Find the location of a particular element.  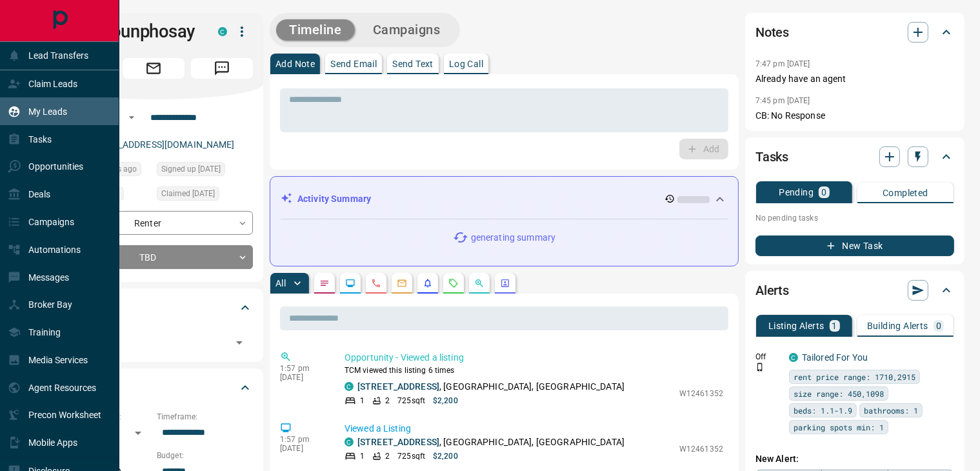

p: New Alert: is located at coordinates (855, 458).